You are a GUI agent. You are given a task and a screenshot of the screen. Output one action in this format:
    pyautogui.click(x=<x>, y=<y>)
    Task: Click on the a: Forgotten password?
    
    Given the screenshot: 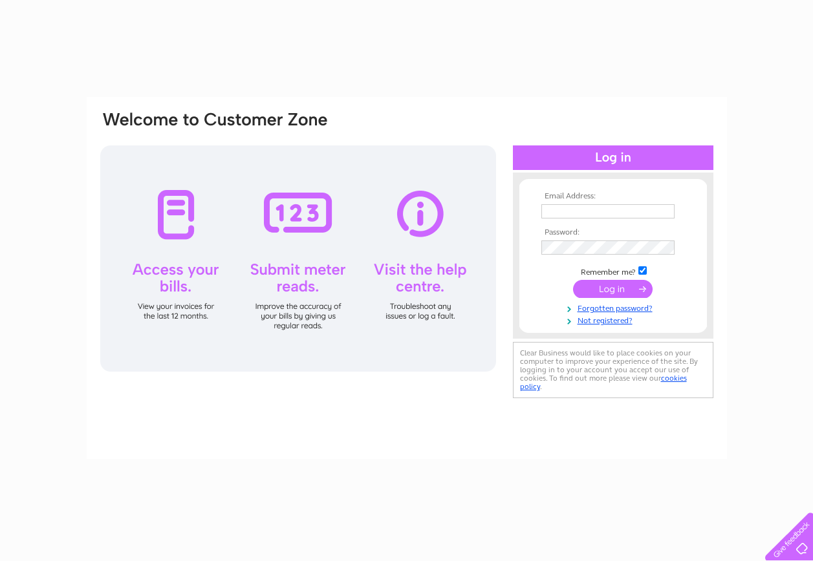 What is the action you would take?
    pyautogui.click(x=614, y=307)
    